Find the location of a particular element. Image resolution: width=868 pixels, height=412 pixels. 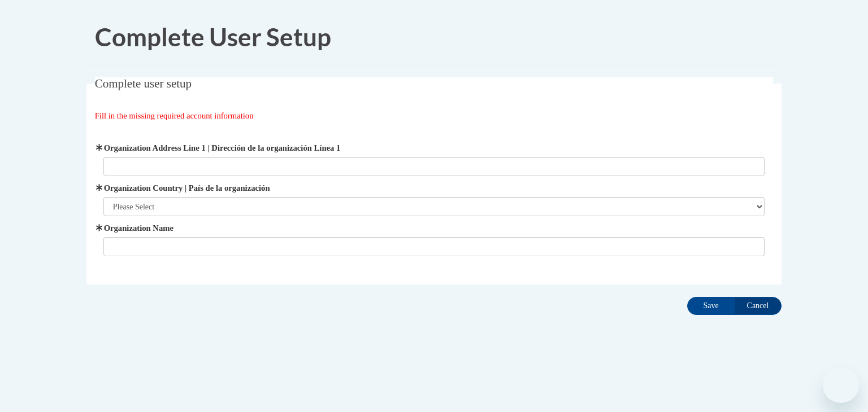

input: Cancel is located at coordinates (758, 306).